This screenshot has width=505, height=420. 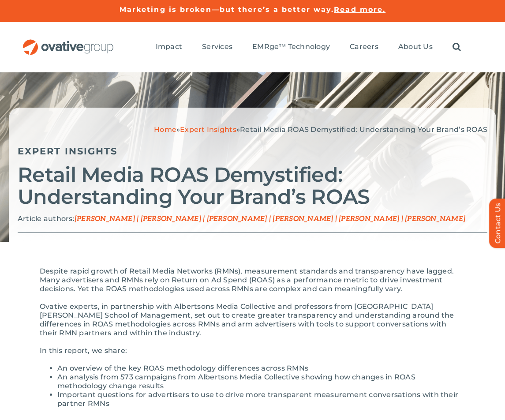 What do you see at coordinates (252, 320) in the screenshot?
I see `p: Ovative experts, in partnership with Albertsons Media Collective and professors from [GEOGRAPHIC_...` at bounding box center [252, 320].